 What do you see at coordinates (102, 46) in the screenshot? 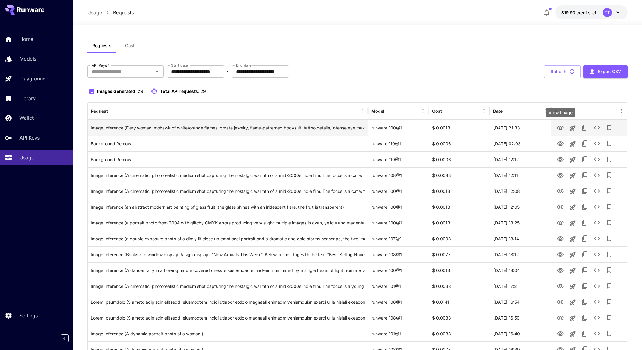
I see `span: Requests` at bounding box center [102, 46].